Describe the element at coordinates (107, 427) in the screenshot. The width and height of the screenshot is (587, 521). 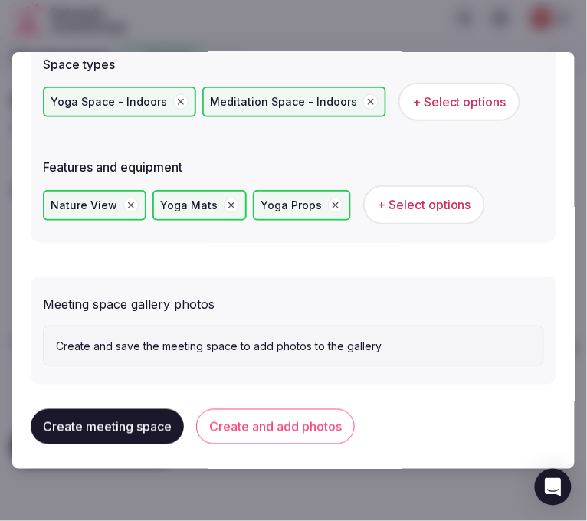
I see `button: Create meeting space` at that location.